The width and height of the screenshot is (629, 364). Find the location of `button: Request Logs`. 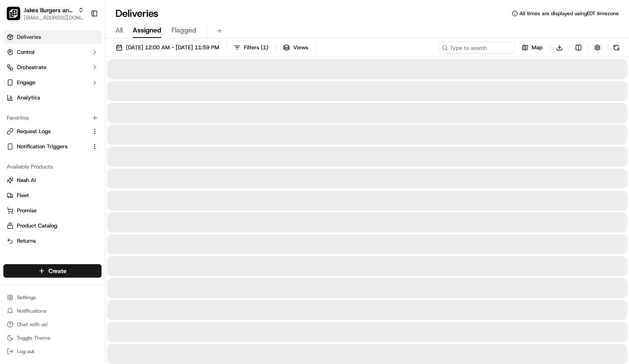

button: Request Logs is located at coordinates (52, 132).